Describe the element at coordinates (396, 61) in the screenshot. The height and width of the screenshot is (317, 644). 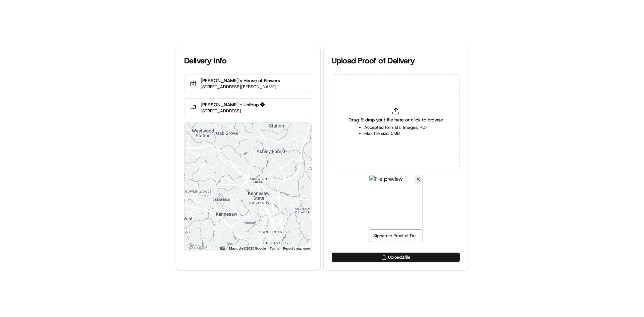
I see `div: Upload Proof of Delivery` at that location.